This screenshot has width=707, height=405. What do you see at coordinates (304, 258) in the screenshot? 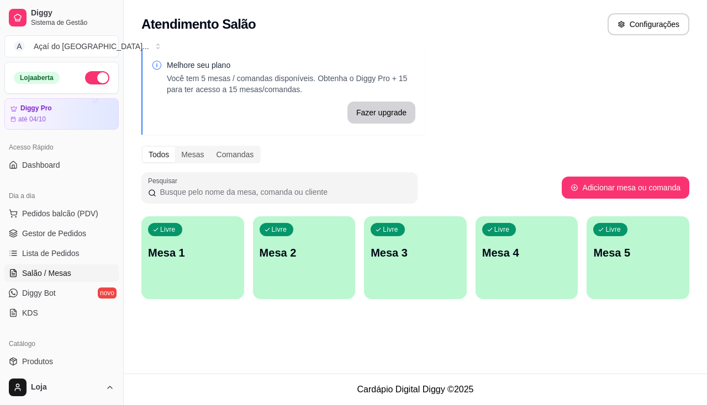
I see `button: LivreMesa 2` at bounding box center [304, 258].